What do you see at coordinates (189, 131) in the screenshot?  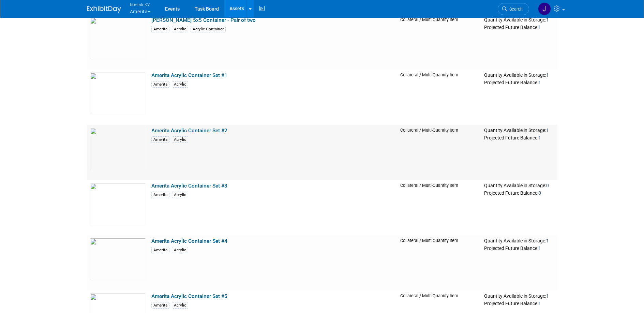 I see `a: Amerita Acrylic Container Set #2` at bounding box center [189, 131].